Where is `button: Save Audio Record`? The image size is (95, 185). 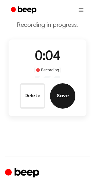 button: Save Audio Record is located at coordinates (63, 96).